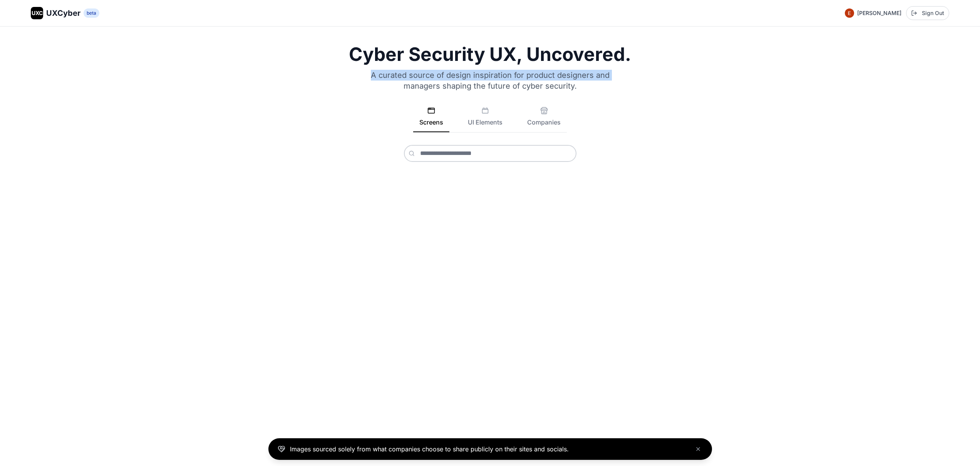  Describe the element at coordinates (65, 13) in the screenshot. I see `a: UXCUXCyberbeta` at that location.